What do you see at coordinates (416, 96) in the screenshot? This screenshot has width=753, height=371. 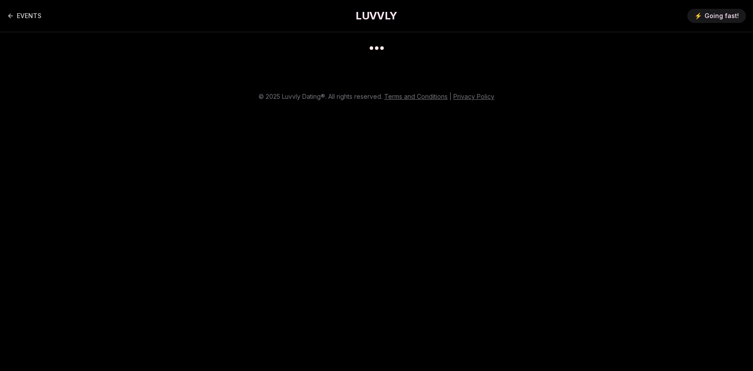 I see `a: Terms and Conditions` at bounding box center [416, 96].